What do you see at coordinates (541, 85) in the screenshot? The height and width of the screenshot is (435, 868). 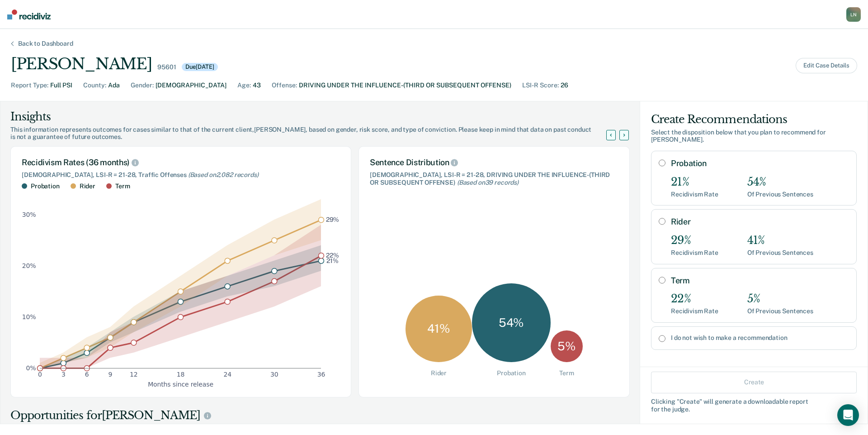 I see `div: LSI-R Score :` at bounding box center [541, 85].